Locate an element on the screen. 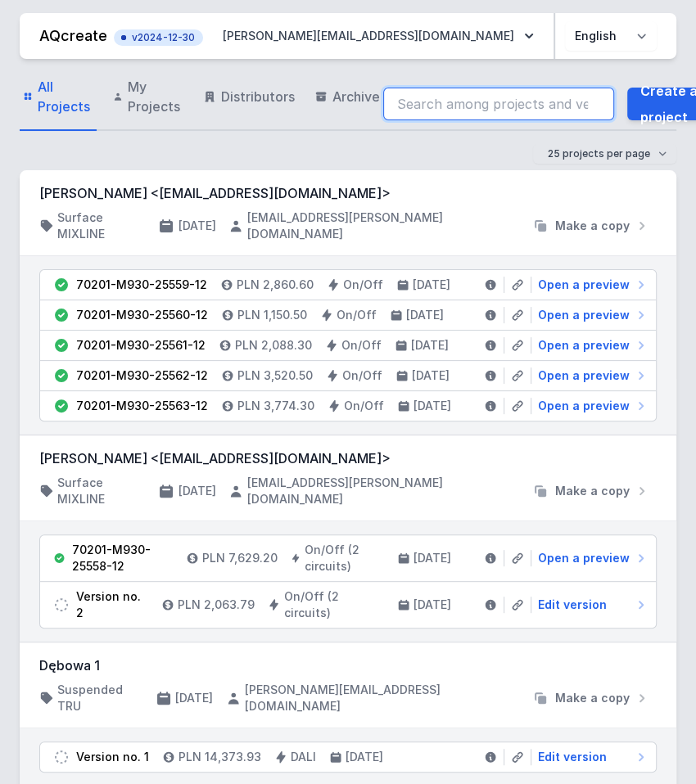 The height and width of the screenshot is (784, 696). span: All Projects is located at coordinates (65, 97).